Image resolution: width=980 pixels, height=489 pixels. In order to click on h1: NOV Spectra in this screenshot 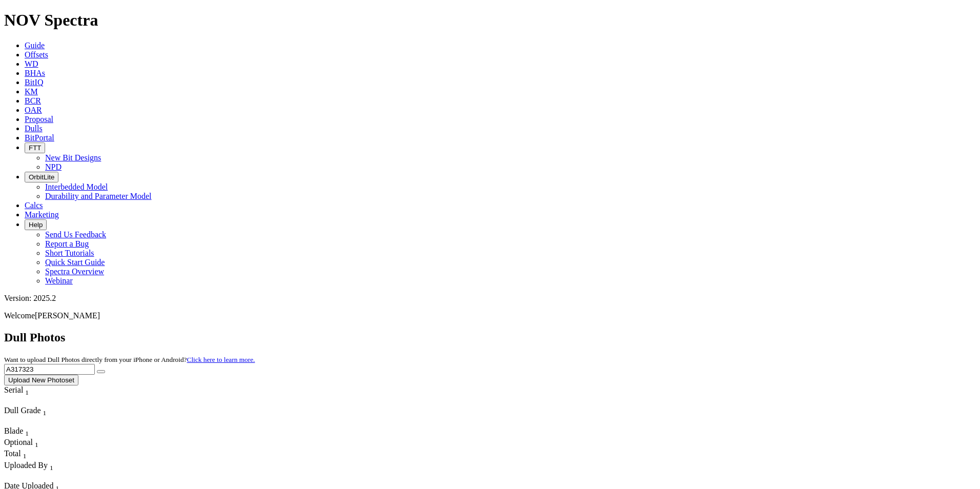, I will do `click(490, 20)`.